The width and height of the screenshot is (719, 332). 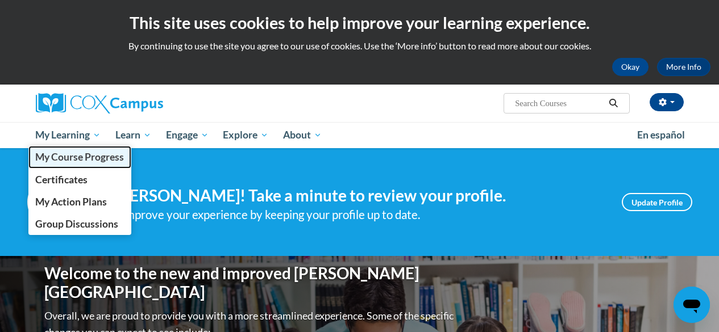 I want to click on a: Update Profile, so click(x=657, y=202).